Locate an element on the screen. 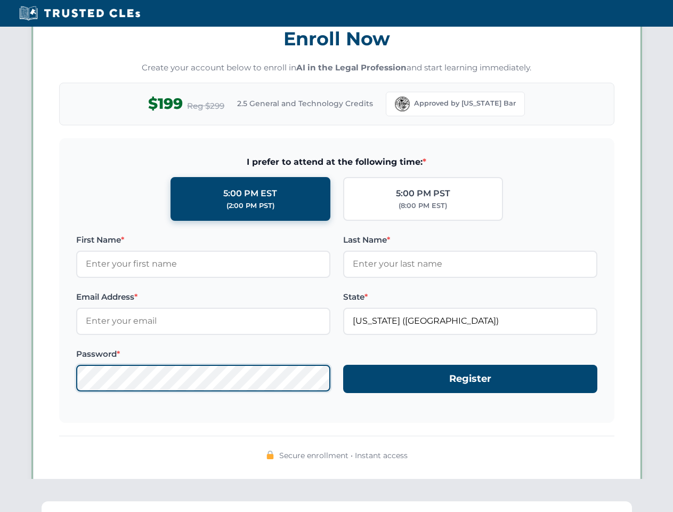 The width and height of the screenshot is (673, 512). span: Reg $299 is located at coordinates (206, 106).